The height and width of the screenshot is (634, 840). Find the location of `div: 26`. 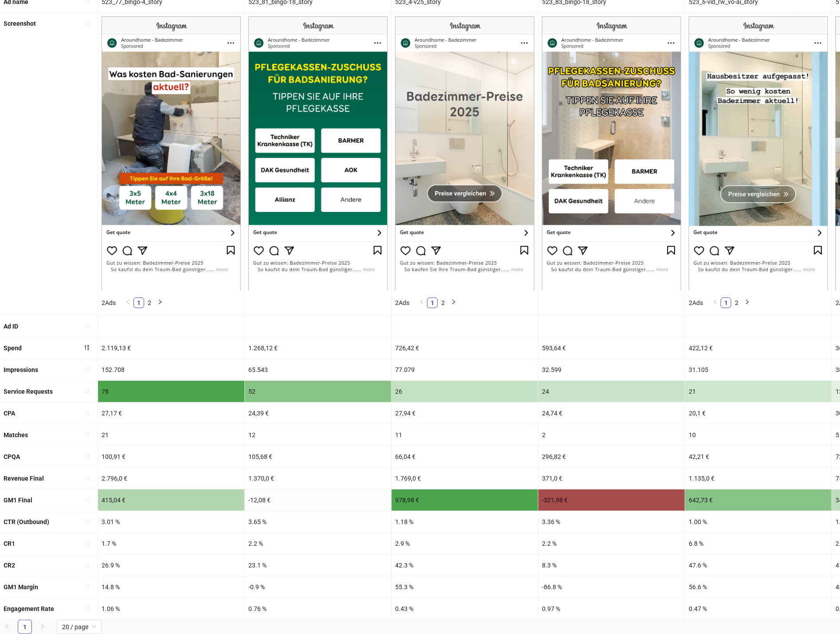

div: 26 is located at coordinates (465, 391).